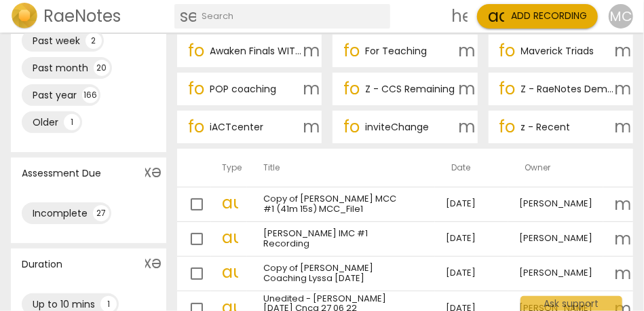 This screenshot has width=644, height=311. Describe the element at coordinates (72, 122) in the screenshot. I see `div: 1` at that location.